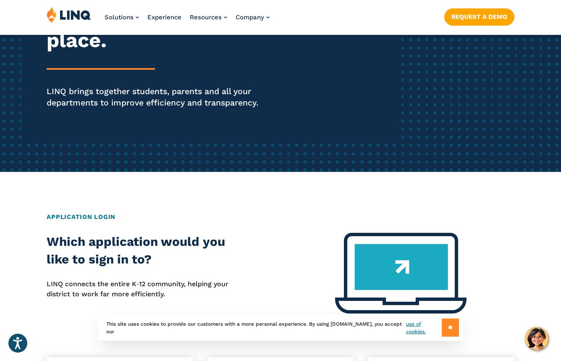 The height and width of the screenshot is (361, 561). What do you see at coordinates (140, 289) in the screenshot?
I see `p: LINQ connects the entire K‑12 community, helping your district to work far more efficiently.` at bounding box center [140, 289].